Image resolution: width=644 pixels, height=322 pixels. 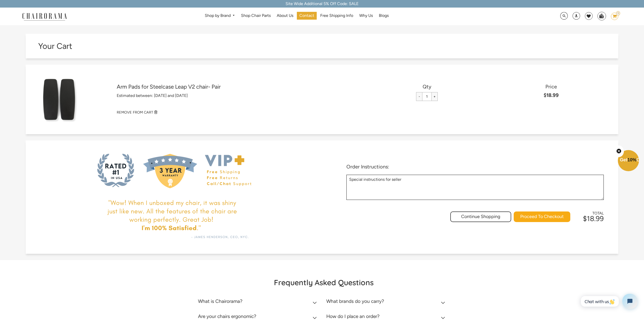 I want to click on small: REMOVE FROM CART, so click(x=135, y=112).